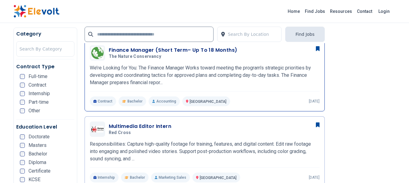 The image size is (409, 183). Describe the element at coordinates (22, 180) in the screenshot. I see `input: KCSE` at that location.